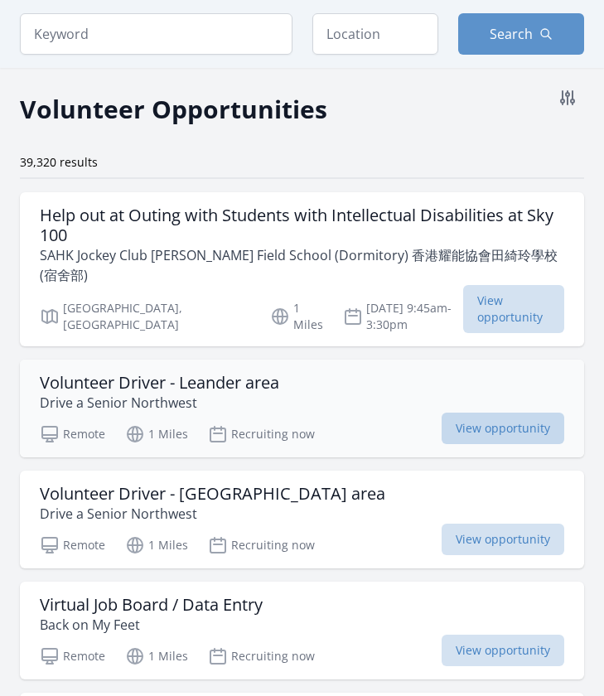  Describe the element at coordinates (376, 34) in the screenshot. I see `input: Location` at that location.